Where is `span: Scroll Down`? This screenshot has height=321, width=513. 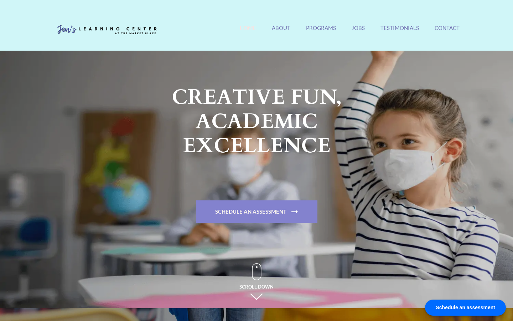
span: Scroll Down is located at coordinates (257, 281).